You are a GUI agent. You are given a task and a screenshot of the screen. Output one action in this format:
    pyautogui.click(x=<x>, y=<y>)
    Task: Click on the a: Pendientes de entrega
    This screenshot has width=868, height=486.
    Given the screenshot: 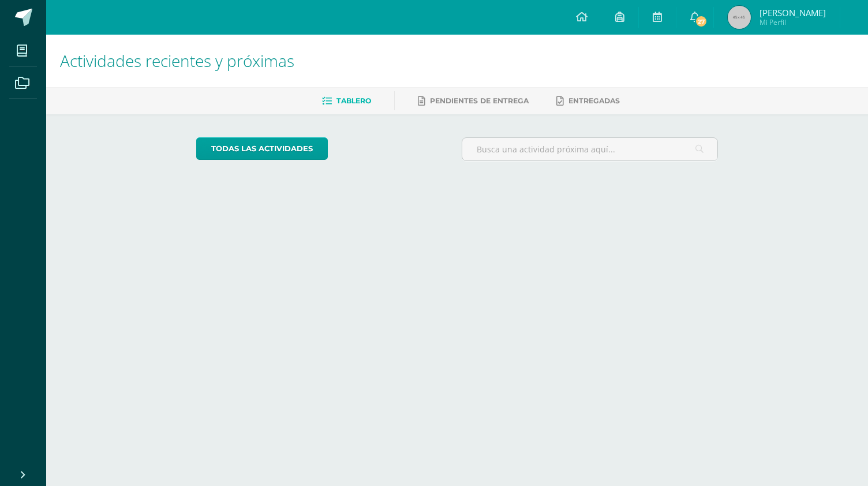 What is the action you would take?
    pyautogui.click(x=474, y=101)
    